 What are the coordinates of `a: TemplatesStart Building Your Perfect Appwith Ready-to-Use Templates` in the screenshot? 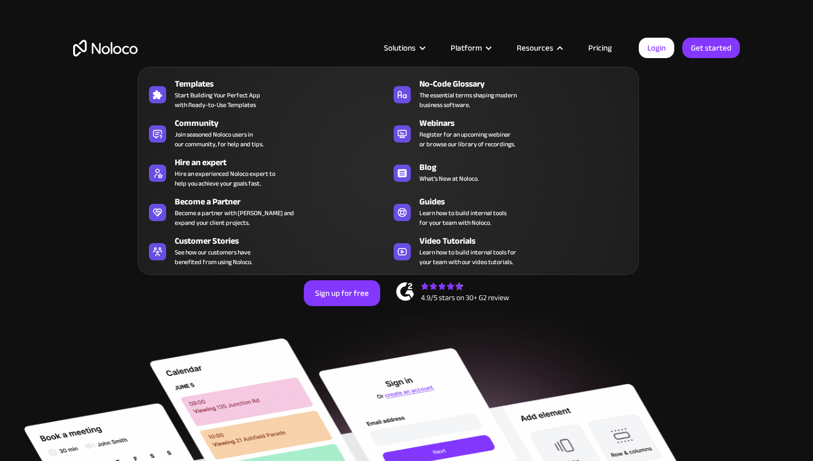 It's located at (266, 94).